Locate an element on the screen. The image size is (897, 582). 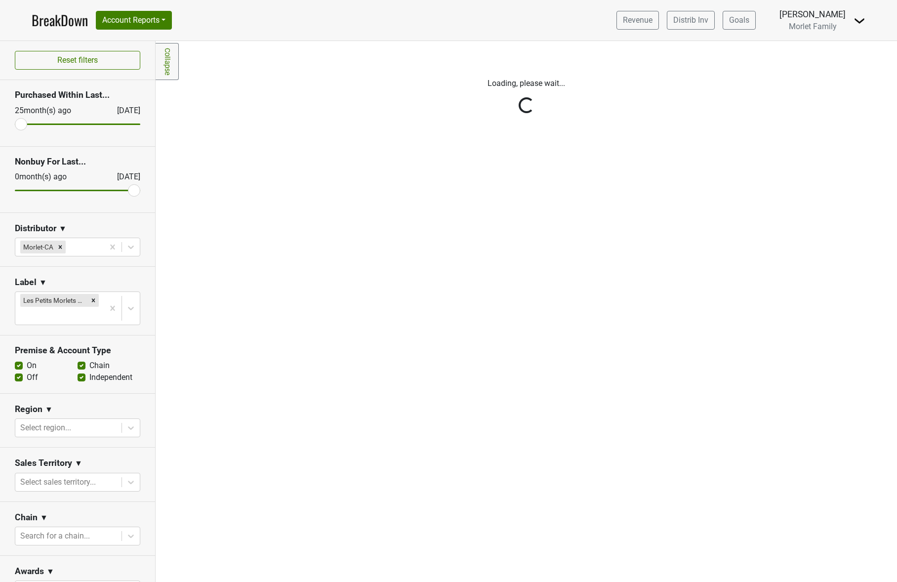
a: BreakDown is located at coordinates (60, 20).